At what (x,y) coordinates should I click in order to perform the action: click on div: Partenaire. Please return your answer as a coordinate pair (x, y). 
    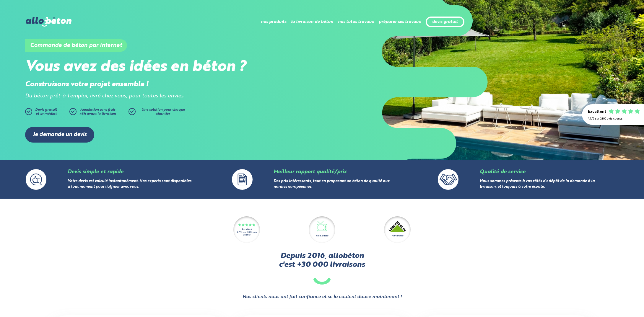
    Looking at the image, I should click on (397, 236).